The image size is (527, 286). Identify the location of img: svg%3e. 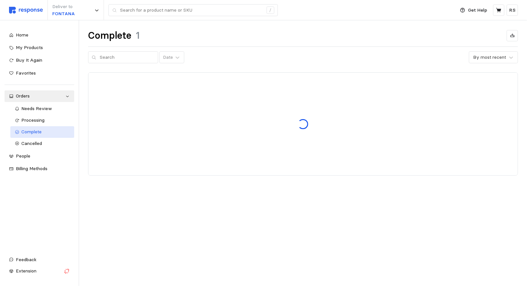
(26, 10).